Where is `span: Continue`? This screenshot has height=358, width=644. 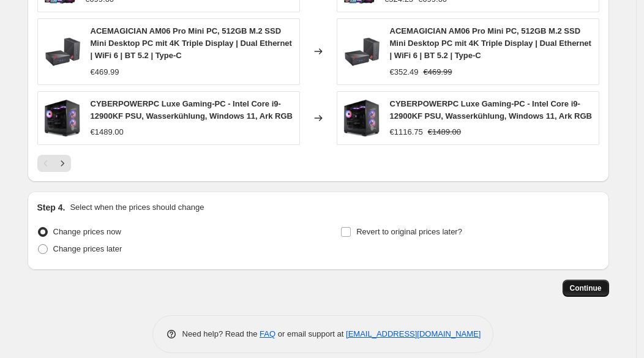 span: Continue is located at coordinates (585, 288).